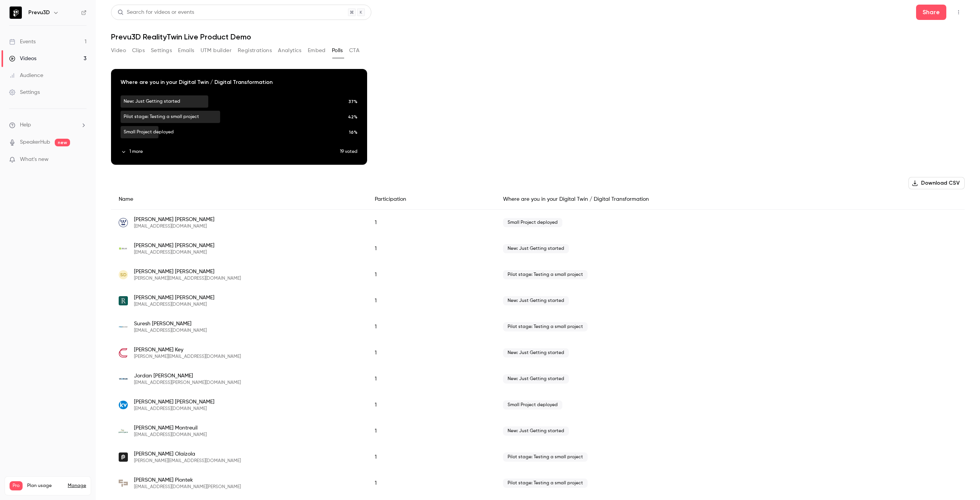 The height and width of the screenshot is (500, 980). Describe the element at coordinates (538, 248) in the screenshot. I see `div: michaelc@teamzelus.com` at that location.